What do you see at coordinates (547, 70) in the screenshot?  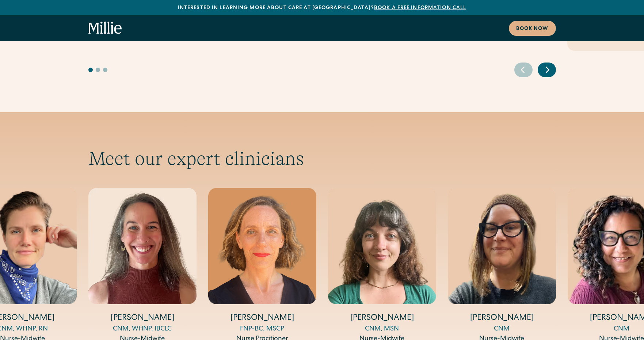 I see `div: Next slide` at bounding box center [547, 70].